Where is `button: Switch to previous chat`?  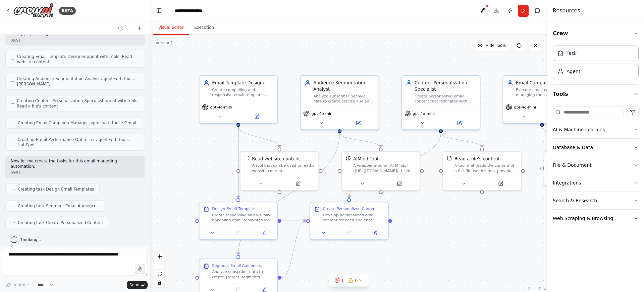 button: Switch to previous chat is located at coordinates (124, 28).